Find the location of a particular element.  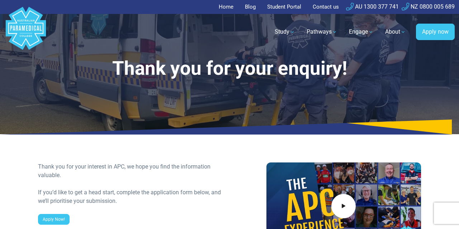

div: If you’d like to get a head start, complete the application form below, and we’ll prioritise your... is located at coordinates (132, 197).